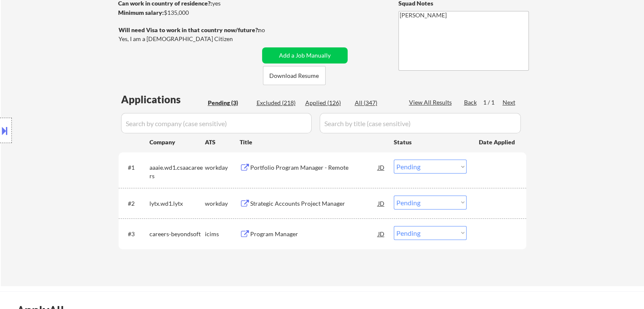  What do you see at coordinates (510, 102) in the screenshot?
I see `div: Next` at bounding box center [510, 102].